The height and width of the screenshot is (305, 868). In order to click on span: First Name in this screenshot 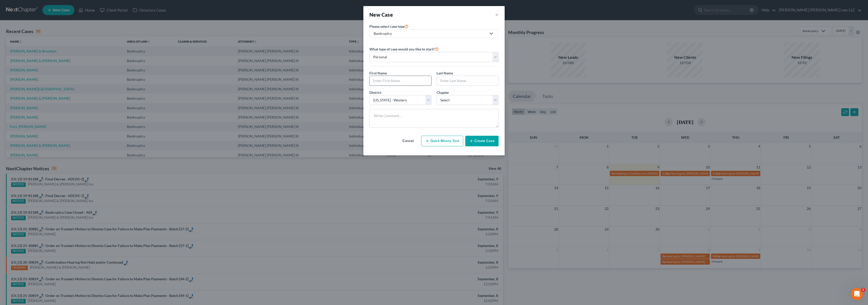, I will do `click(378, 73)`.